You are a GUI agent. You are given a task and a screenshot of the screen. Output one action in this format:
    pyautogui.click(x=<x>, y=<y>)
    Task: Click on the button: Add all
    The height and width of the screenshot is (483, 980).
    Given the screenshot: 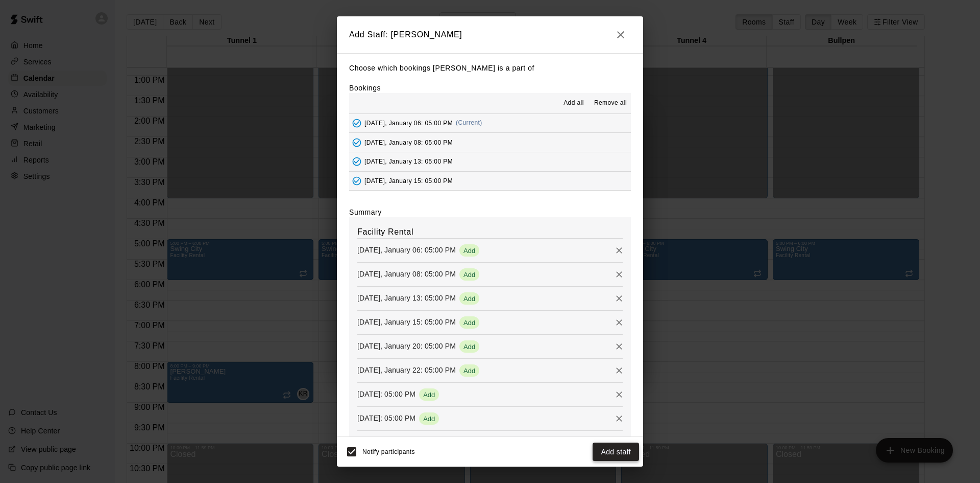 What is the action you would take?
    pyautogui.click(x=574, y=104)
    